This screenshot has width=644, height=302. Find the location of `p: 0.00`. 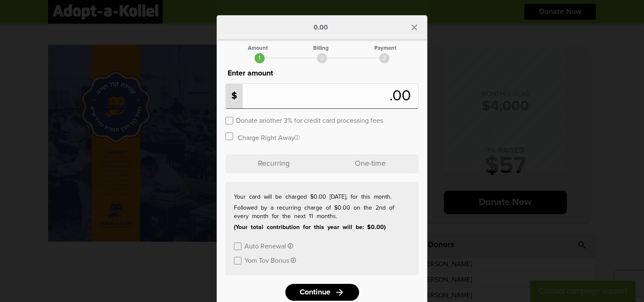

p: 0.00 is located at coordinates (321, 28).